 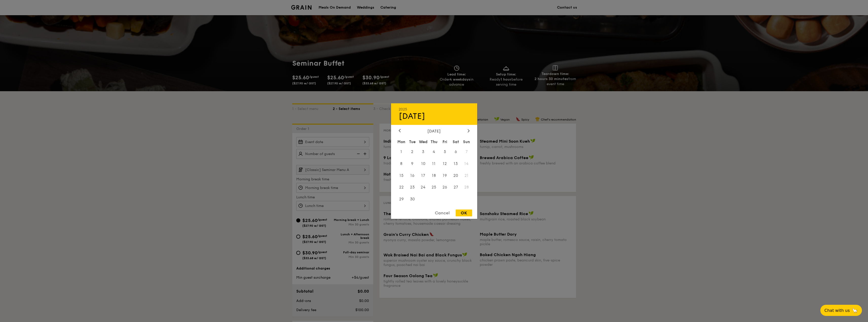 I want to click on span: Chat with us, so click(x=837, y=310).